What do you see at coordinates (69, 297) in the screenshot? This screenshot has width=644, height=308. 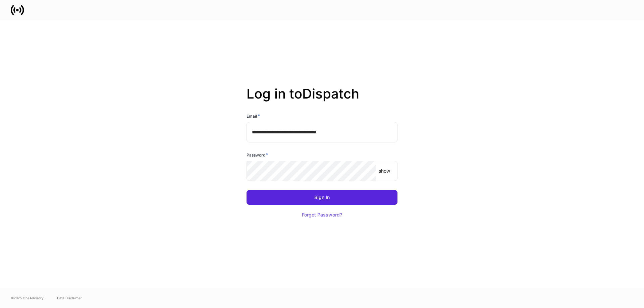 I see `a: Data Disclaimer` at bounding box center [69, 297].